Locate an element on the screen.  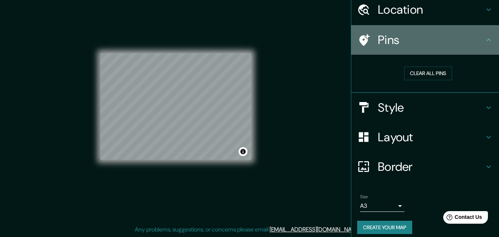
p: Any problems, suggestions, or concerns please email . is located at coordinates (248, 229).